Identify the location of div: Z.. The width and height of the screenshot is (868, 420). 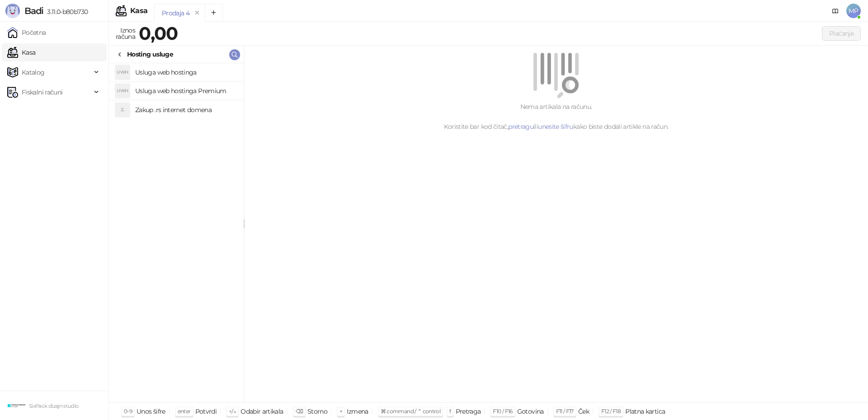
(123, 109).